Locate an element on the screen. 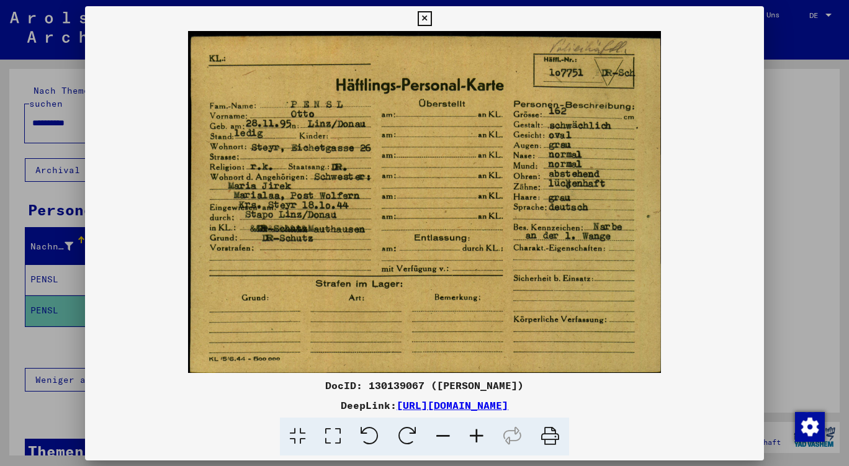 The image size is (849, 466). img: Zustimmung ändern is located at coordinates (810, 427).